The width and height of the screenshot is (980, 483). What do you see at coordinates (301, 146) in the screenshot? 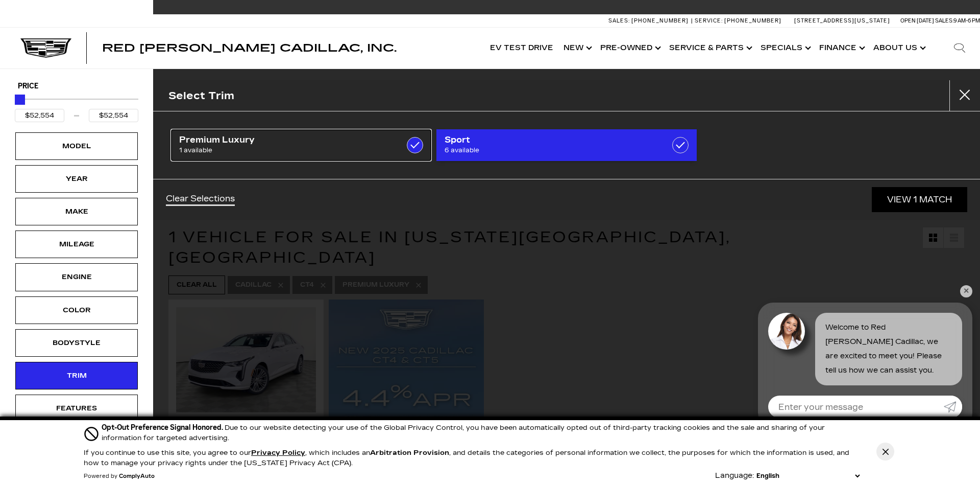
I see `a: Premium Luxury1 available` at bounding box center [301, 146].